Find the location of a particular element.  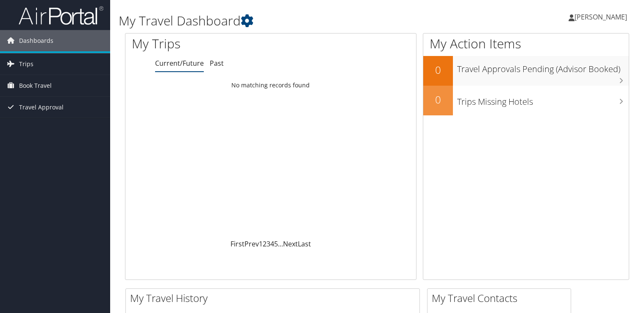

a: First is located at coordinates (237, 244).